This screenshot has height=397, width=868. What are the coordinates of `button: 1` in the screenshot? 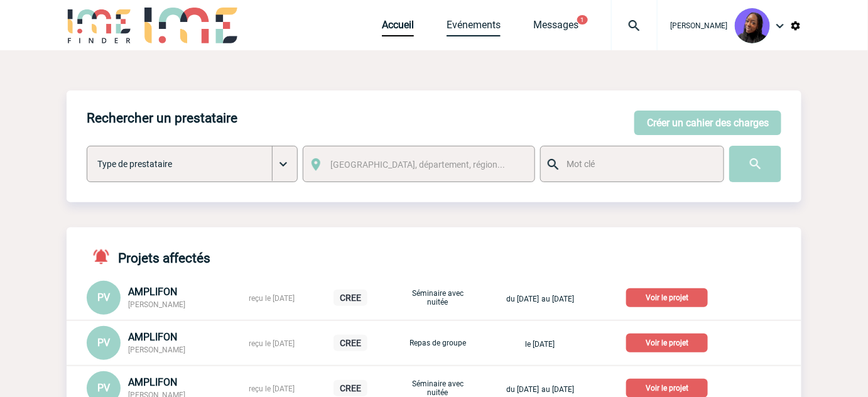 It's located at (582, 19).